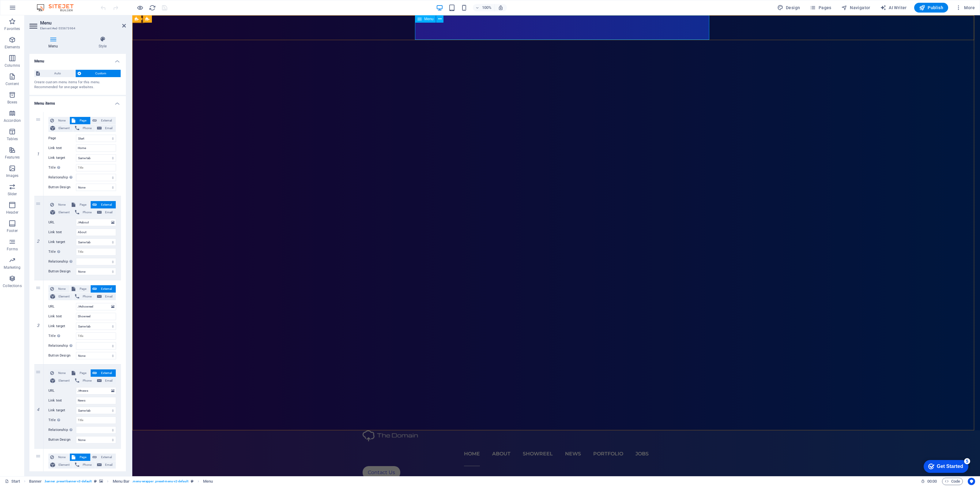 Image resolution: width=980 pixels, height=486 pixels. Describe the element at coordinates (789, 8) in the screenshot. I see `span: Design` at that location.